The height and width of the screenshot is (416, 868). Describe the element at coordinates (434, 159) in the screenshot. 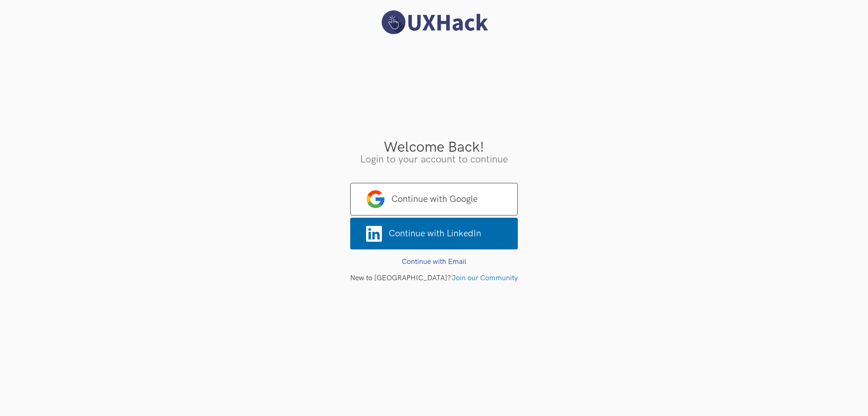

I see `h3: Login to your account to continue` at that location.